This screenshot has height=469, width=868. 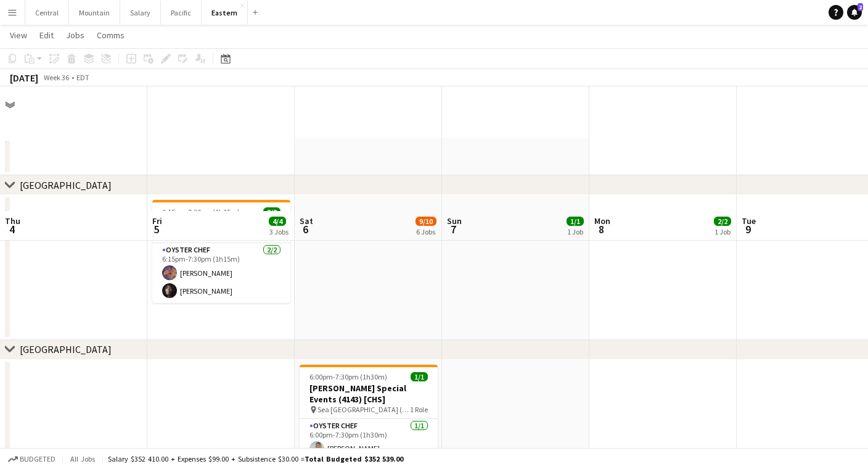 What do you see at coordinates (83, 458) in the screenshot?
I see `span: All jobs` at bounding box center [83, 458].